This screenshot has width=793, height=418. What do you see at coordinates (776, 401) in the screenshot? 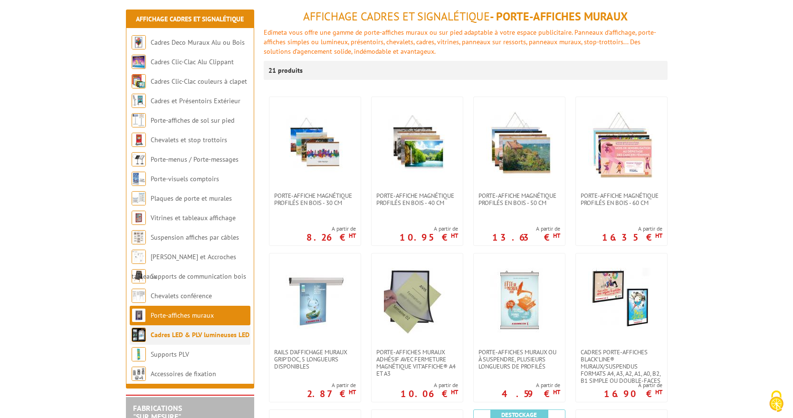
I see `img: Cookies (fenêtre modale)` at bounding box center [776, 401].